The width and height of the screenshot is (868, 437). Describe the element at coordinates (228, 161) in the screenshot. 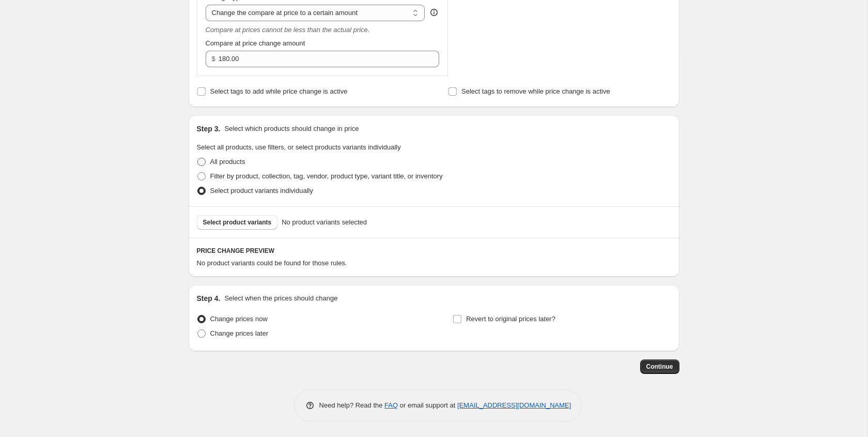

I see `span: All products` at that location.